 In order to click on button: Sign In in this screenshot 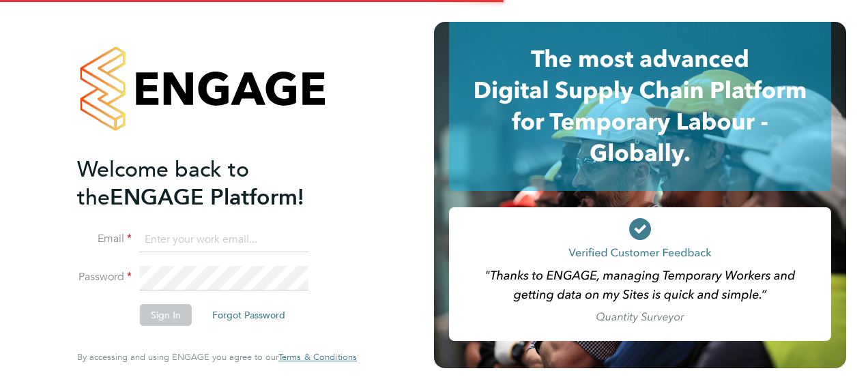, I will do `click(166, 315)`.